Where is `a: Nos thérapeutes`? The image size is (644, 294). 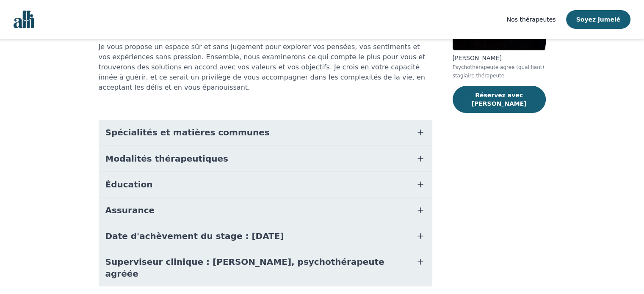
a: Nos thérapeutes is located at coordinates (532, 20).